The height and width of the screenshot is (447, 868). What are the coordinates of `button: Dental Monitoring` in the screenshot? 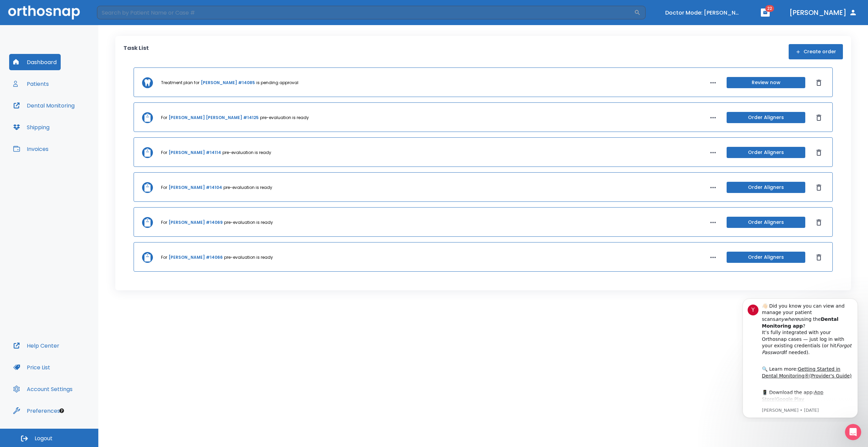 It's located at (44, 105).